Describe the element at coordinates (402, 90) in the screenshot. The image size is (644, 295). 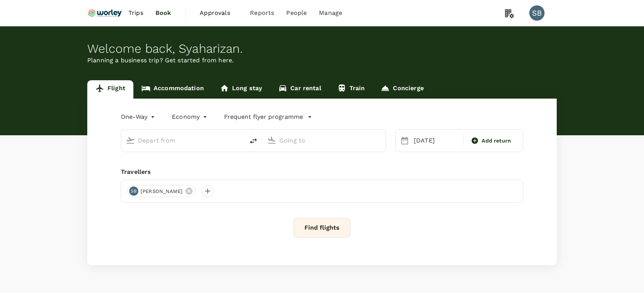
I see `a: Concierge` at that location.